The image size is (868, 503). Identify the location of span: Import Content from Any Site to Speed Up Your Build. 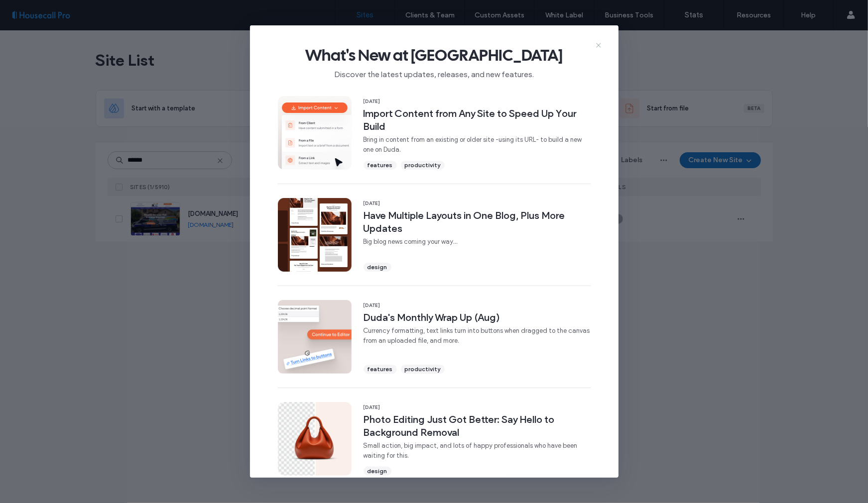
(477, 120).